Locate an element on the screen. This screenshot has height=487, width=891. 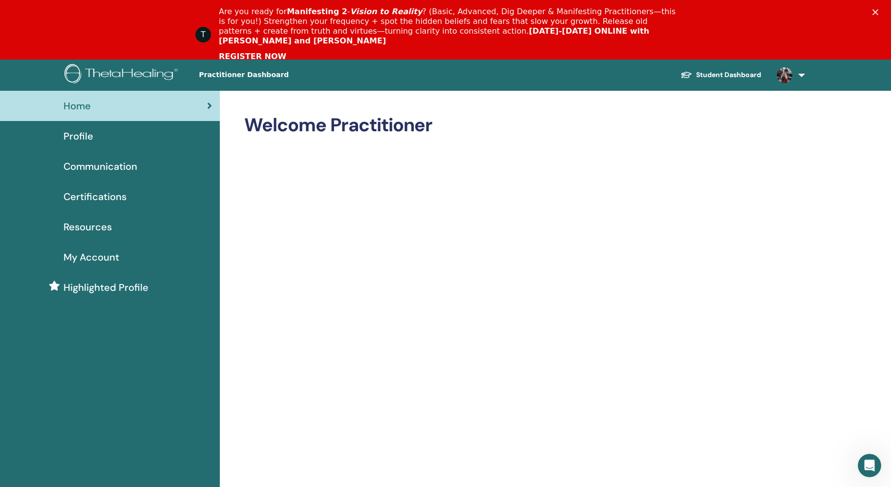
img: graduation-cap-white.svg is located at coordinates (686, 75).